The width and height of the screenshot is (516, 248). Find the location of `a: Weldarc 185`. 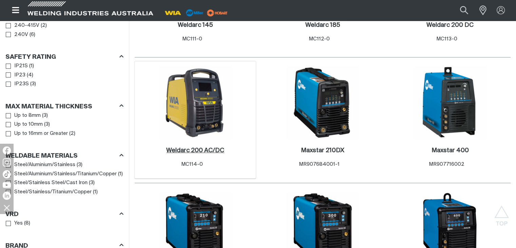

a: Weldarc 185 is located at coordinates (323, 25).